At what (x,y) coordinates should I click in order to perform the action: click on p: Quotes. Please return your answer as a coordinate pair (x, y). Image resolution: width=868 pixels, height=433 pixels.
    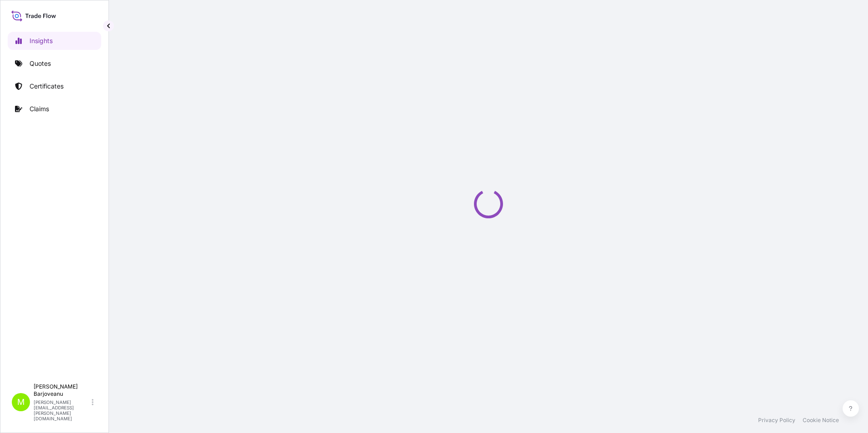
    Looking at the image, I should click on (40, 63).